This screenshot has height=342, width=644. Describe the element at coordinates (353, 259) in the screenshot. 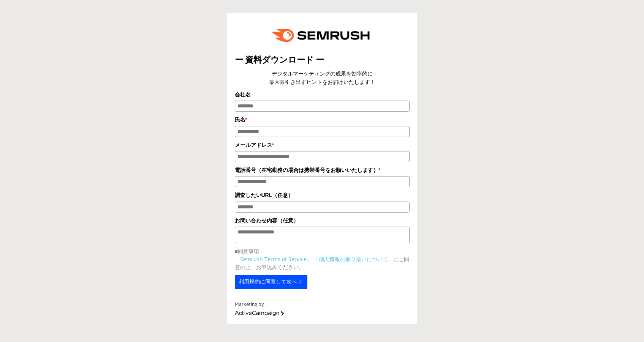

I see `a: 「個人情報の取り扱いについて」` at that location.